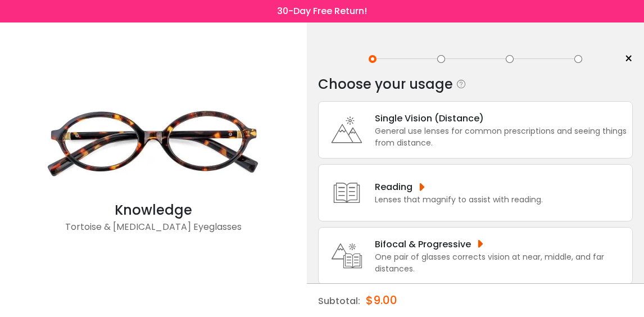 The width and height of the screenshot is (644, 317). What do you see at coordinates (153, 210) in the screenshot?
I see `div: Knowledge` at bounding box center [153, 210].